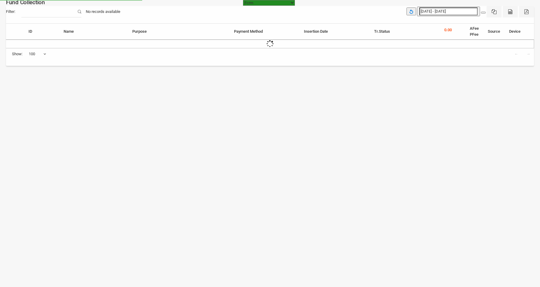 This screenshot has width=540, height=287. Describe the element at coordinates (38, 54) in the screenshot. I see `span: 100` at that location.